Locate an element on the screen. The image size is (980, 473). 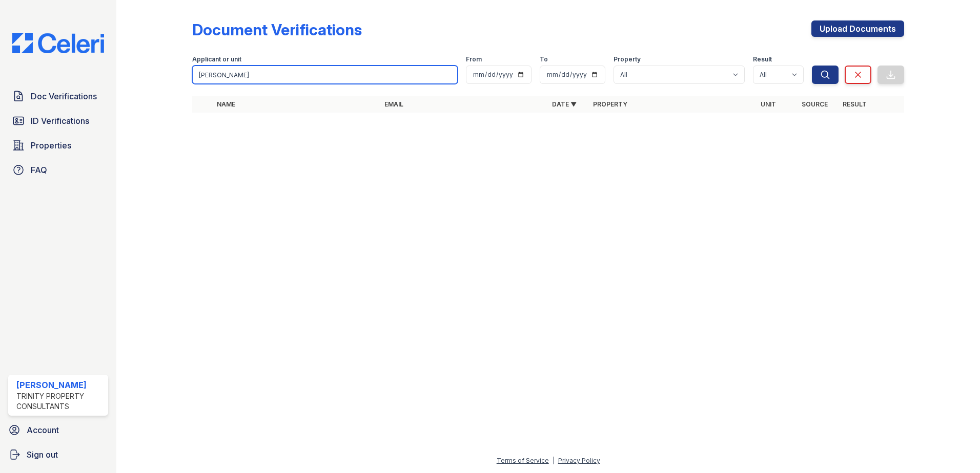
a: Source is located at coordinates (814, 104).